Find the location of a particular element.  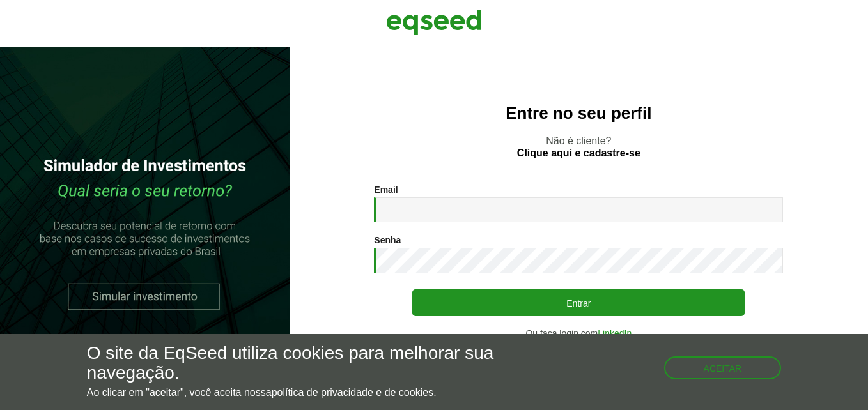

button: Aceitar is located at coordinates (723, 368).